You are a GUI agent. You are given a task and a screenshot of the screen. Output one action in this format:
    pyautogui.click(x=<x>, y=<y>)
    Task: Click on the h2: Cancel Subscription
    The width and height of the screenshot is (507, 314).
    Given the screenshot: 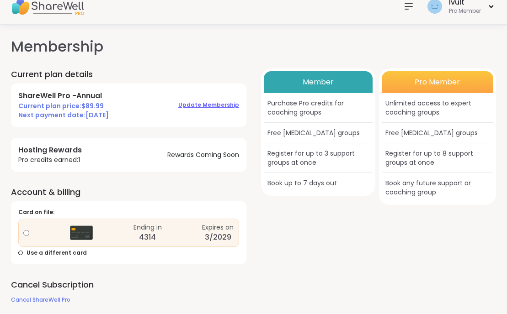 What is the action you would take?
    pyautogui.click(x=128, y=285)
    